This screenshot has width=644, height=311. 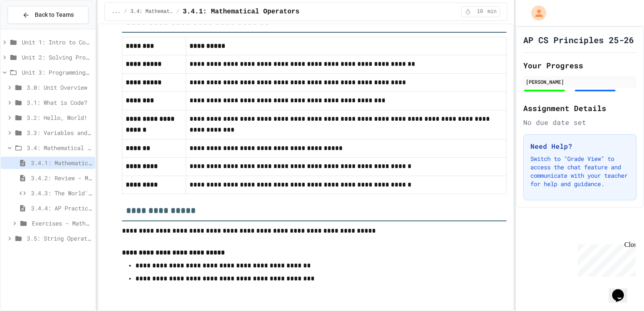 I want to click on span: 3.4.4: AP Practice - Arithmetic Operators, so click(x=61, y=208).